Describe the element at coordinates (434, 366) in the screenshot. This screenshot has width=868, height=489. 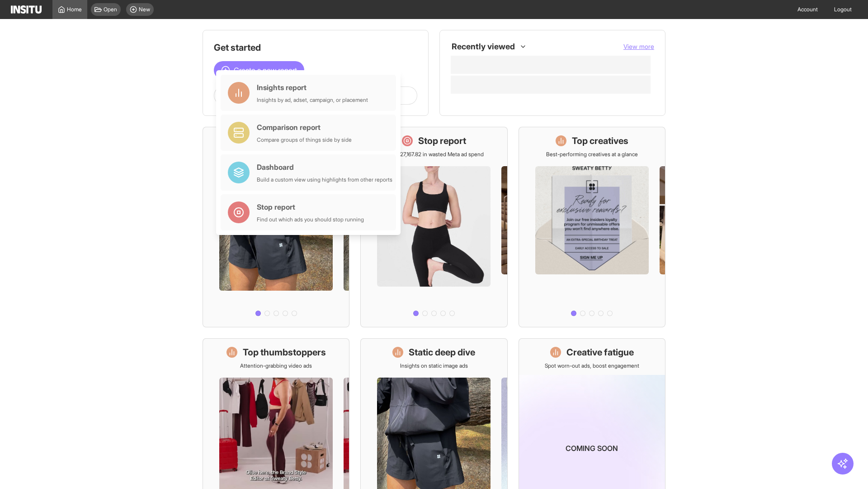
I see `p: Insights on static image ads` at that location.